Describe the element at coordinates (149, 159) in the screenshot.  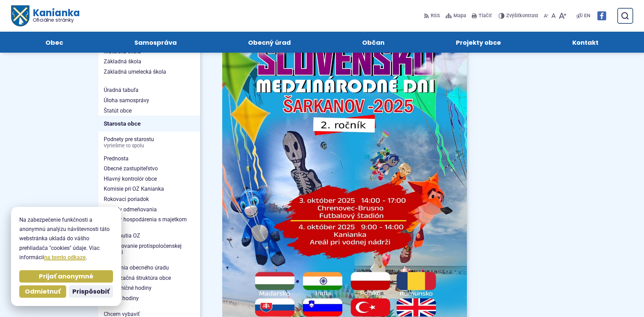
I see `span: Prednosta` at that location.